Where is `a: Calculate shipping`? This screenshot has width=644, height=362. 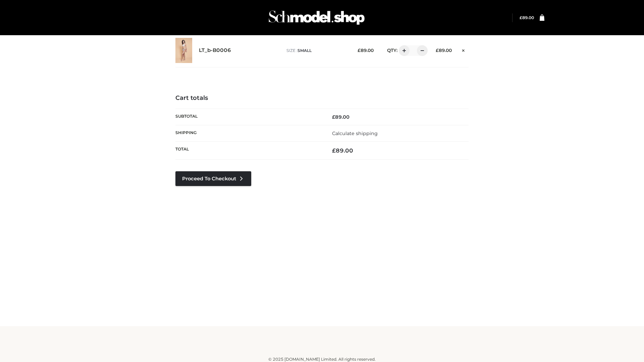 a: Calculate shipping is located at coordinates (355, 133).